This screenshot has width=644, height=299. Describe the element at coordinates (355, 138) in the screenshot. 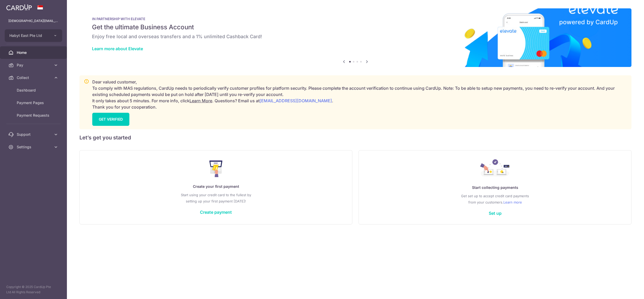

I see `h5: Let’s get you started` at that location.